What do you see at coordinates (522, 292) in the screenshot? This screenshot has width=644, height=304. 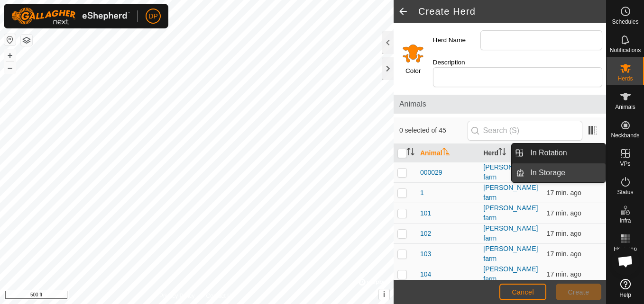 I see `span: Cancel` at bounding box center [522, 292].